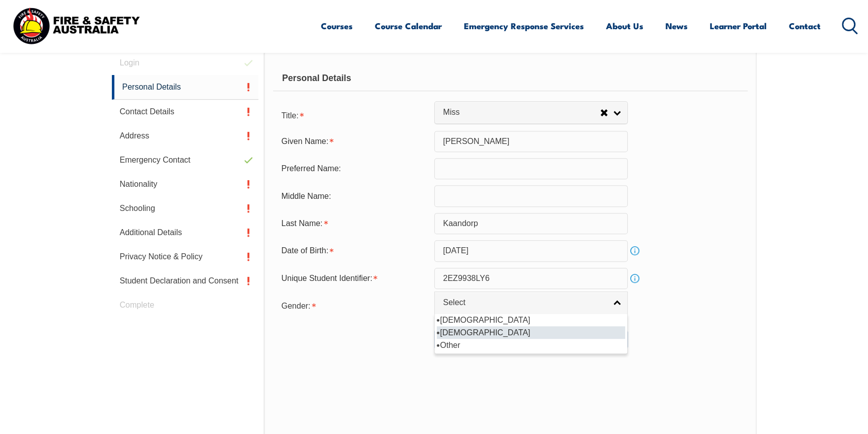  What do you see at coordinates (185, 184) in the screenshot?
I see `a: Nationality` at bounding box center [185, 184].